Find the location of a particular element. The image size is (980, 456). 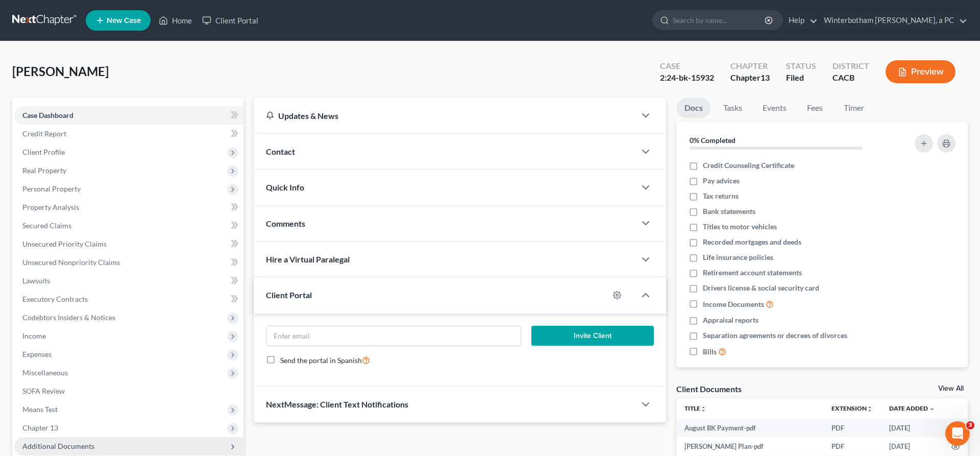

a: Events is located at coordinates (774, 108).